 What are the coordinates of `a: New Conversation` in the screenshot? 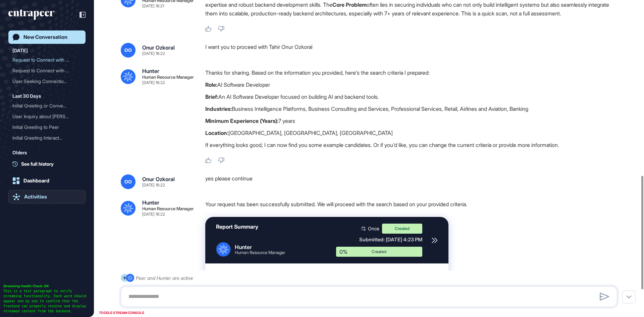 It's located at (47, 37).